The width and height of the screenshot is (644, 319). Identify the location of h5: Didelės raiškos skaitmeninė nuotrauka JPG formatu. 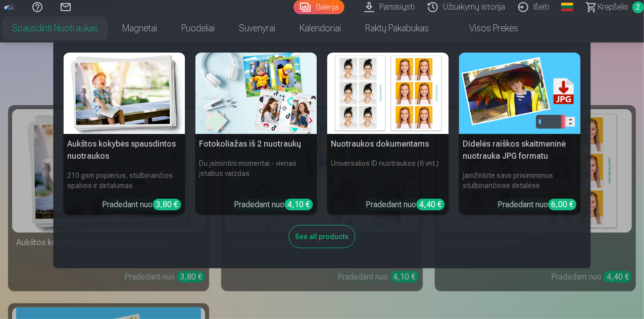
(520, 151).